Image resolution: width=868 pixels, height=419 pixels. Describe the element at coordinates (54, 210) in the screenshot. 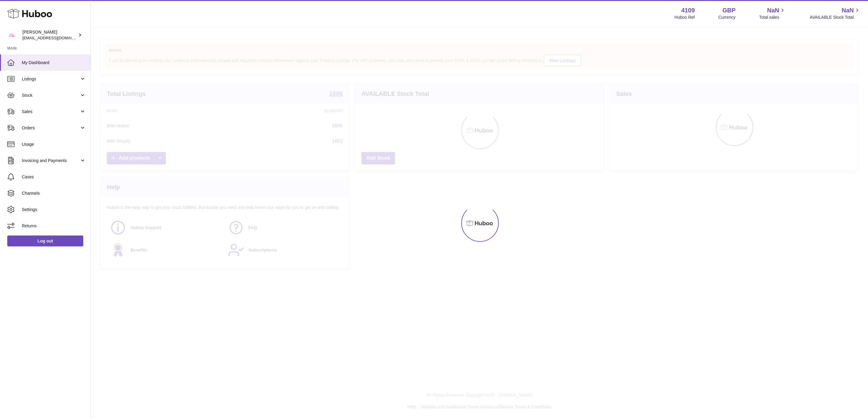

I see `span: Settings` at that location.